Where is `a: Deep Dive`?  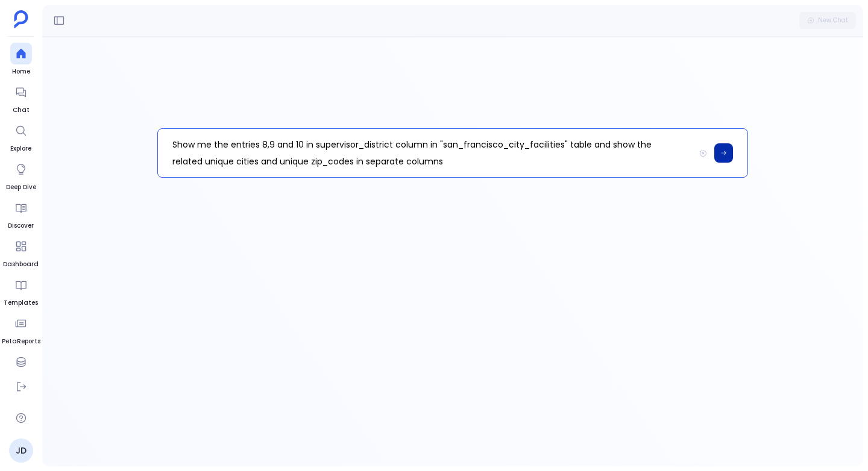
a: Deep Dive is located at coordinates (21, 175).